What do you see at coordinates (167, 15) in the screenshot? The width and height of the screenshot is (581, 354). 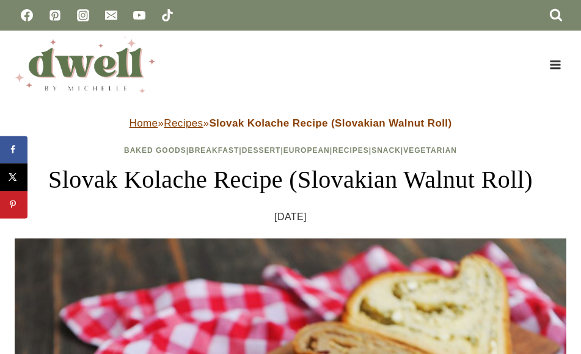 I see `a: TikTok` at bounding box center [167, 15].